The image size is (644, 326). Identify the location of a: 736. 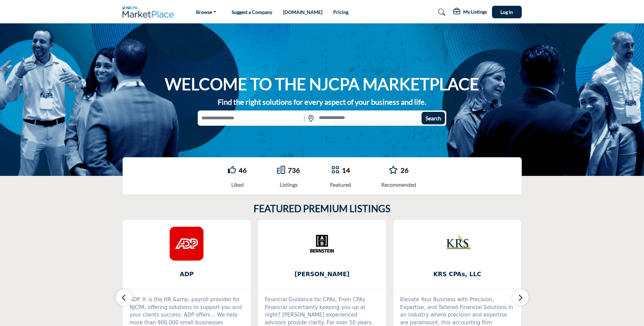
(294, 170).